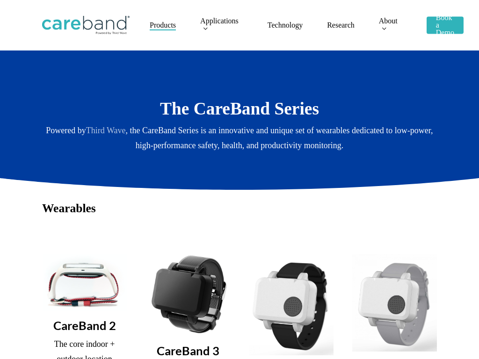 Image resolution: width=479 pixels, height=359 pixels. I want to click on a: Applications, so click(222, 25).